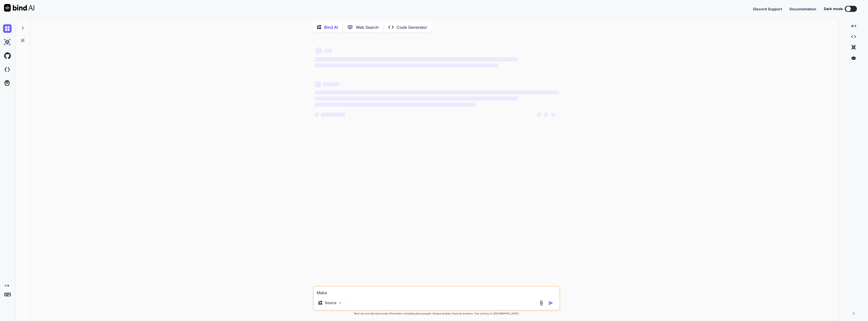 This screenshot has height=321, width=868. I want to click on textarea: Make, so click(437, 291).